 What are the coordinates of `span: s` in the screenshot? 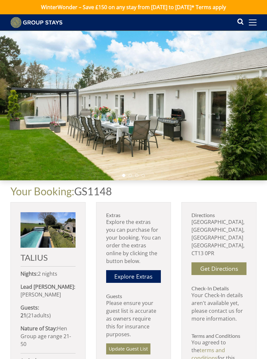 It's located at (48, 315).